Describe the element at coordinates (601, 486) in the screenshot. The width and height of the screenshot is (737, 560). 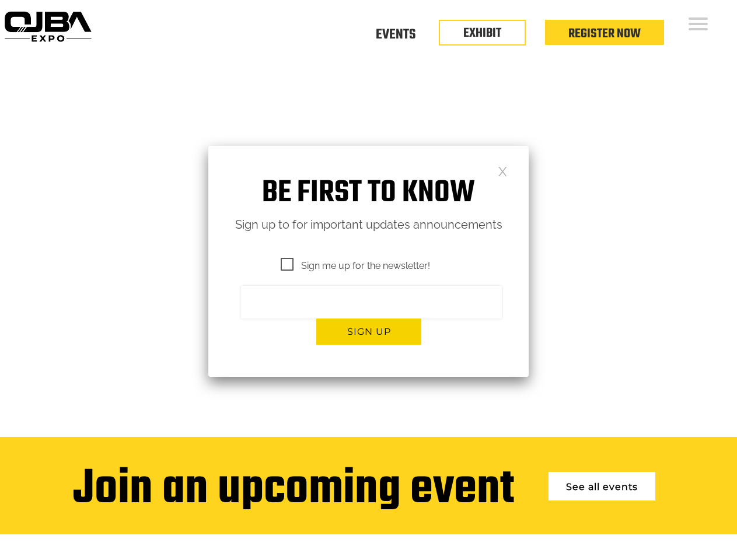
I see `a: See all events` at that location.